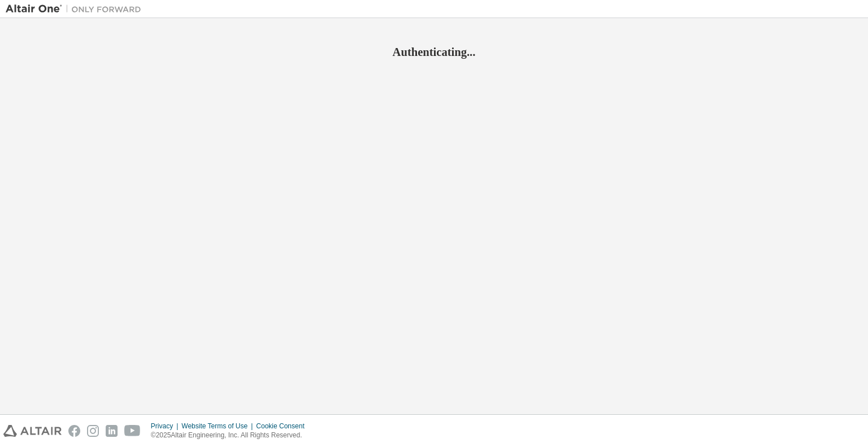  What do you see at coordinates (32, 431) in the screenshot?
I see `img: altair_logo.svg` at bounding box center [32, 431].